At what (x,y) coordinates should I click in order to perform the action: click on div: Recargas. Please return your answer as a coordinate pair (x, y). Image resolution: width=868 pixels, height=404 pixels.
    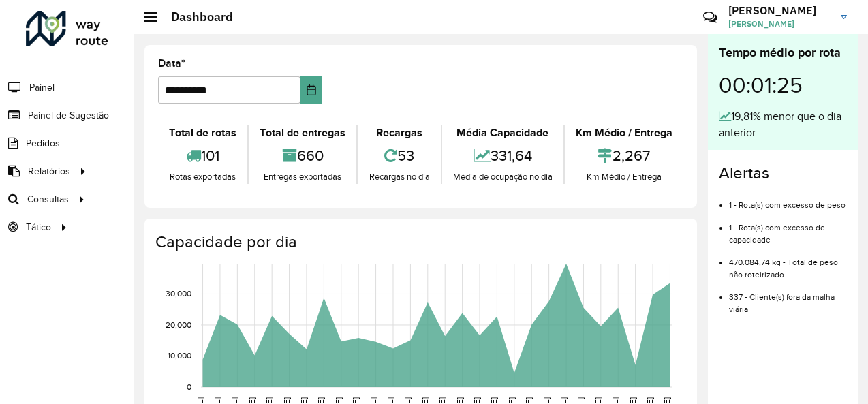
    Looking at the image, I should click on (398, 133).